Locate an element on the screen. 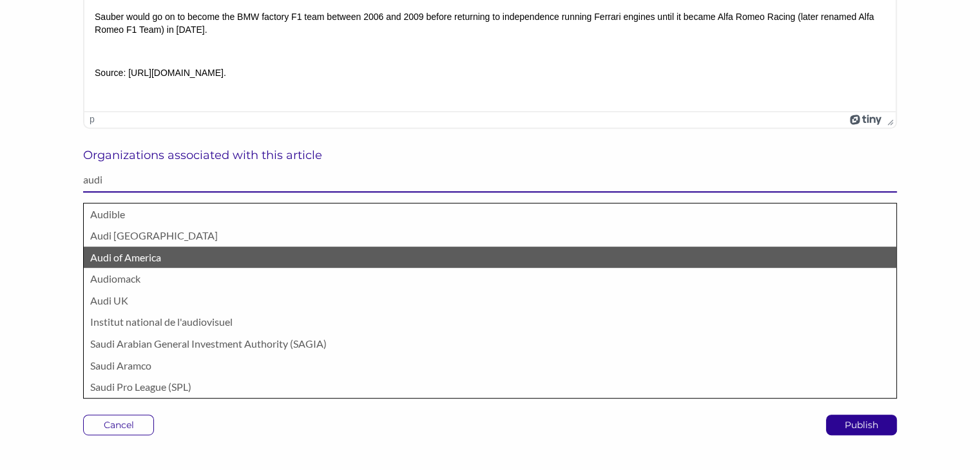 Image resolution: width=980 pixels, height=470 pixels. p: Cancel is located at coordinates (118, 425).